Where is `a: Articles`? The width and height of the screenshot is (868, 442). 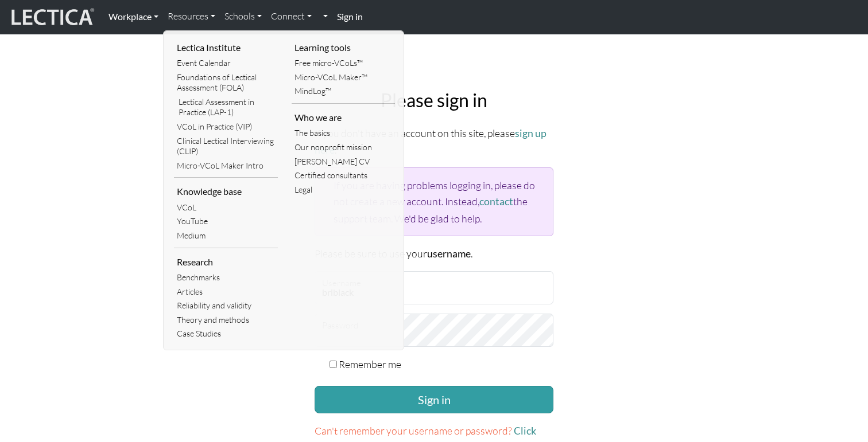 a: Articles is located at coordinates (226, 292).